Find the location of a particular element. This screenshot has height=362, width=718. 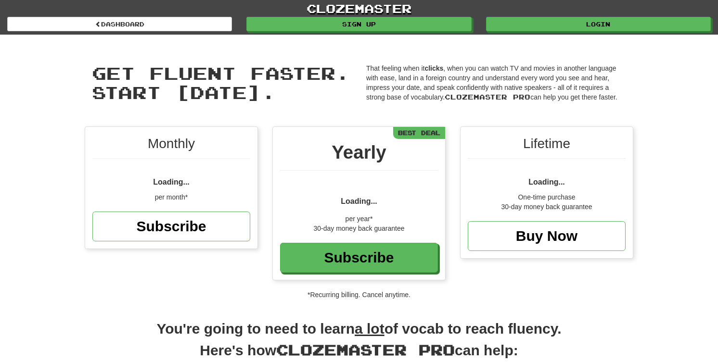

p: That feeling when it , when you can watch TV and movies in another language with ease, land in a ... is located at coordinates (496, 83).